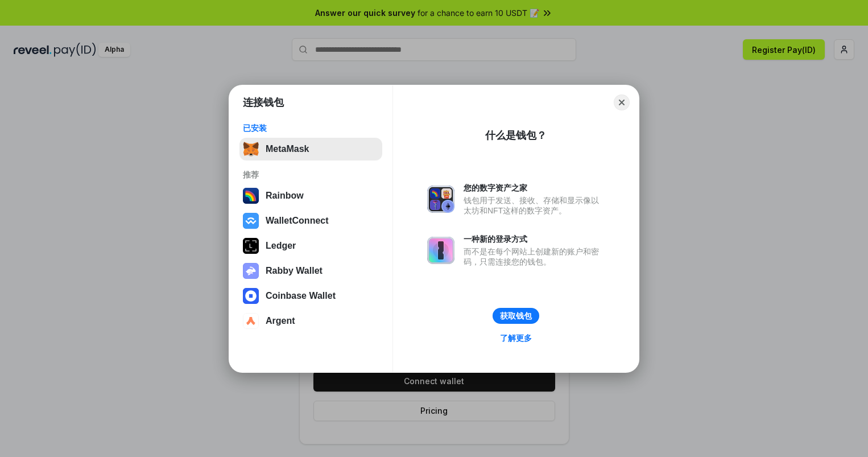 The width and height of the screenshot is (868, 457). What do you see at coordinates (516, 316) in the screenshot?
I see `button: 获取钱包` at bounding box center [516, 316].